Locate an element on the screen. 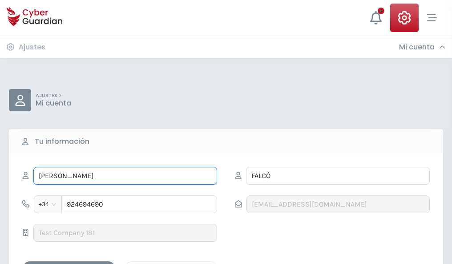 Image resolution: width=452 pixels, height=264 pixels. h3: Mi cuenta is located at coordinates (417, 47).